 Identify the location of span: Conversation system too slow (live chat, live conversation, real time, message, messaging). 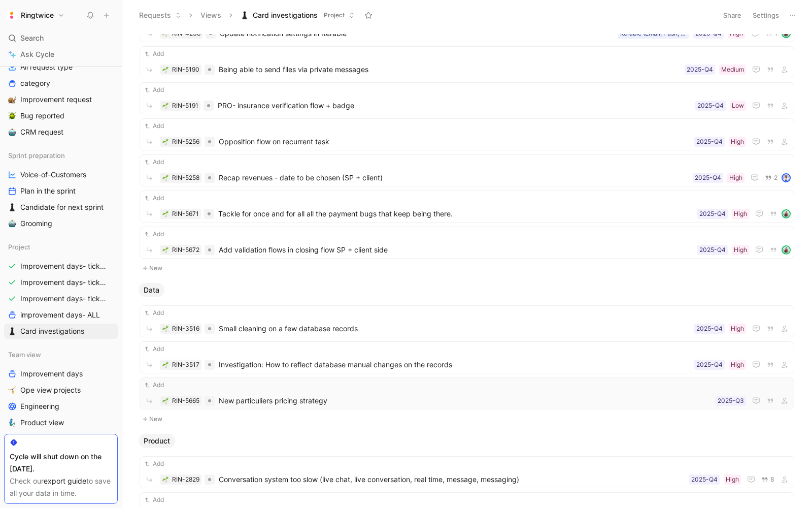
(452, 479).